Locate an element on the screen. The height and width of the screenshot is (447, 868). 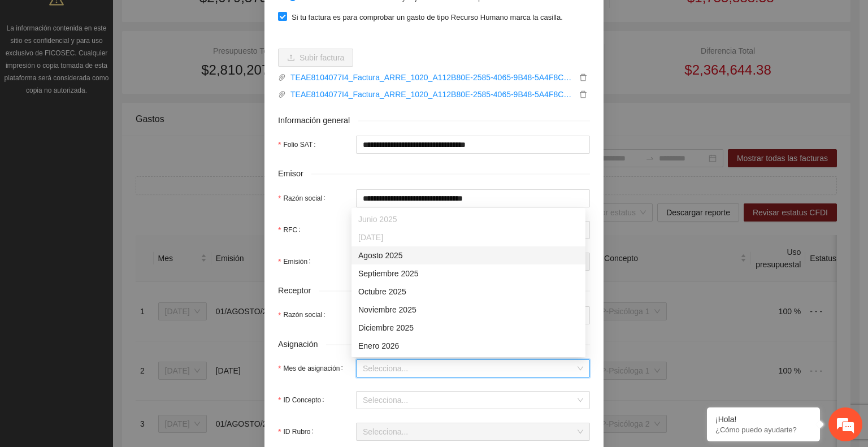
textarea: Escriba su mensaje y pulse “Intro” is located at coordinates (110, 328).